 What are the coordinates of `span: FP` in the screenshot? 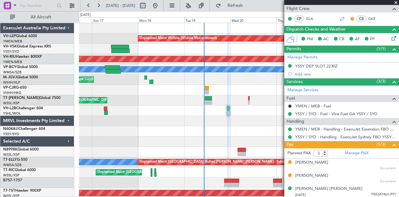 It's located at (372, 39).